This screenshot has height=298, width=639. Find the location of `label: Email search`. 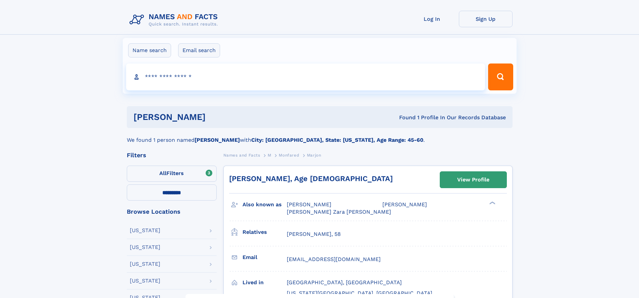

label: Email search is located at coordinates (199, 50).